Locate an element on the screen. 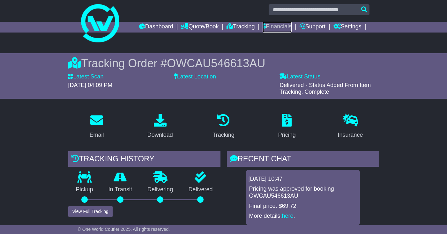 The image size is (447, 234). span: Delivered - Status Added From Item Tracking. Complete is located at coordinates (325, 89).